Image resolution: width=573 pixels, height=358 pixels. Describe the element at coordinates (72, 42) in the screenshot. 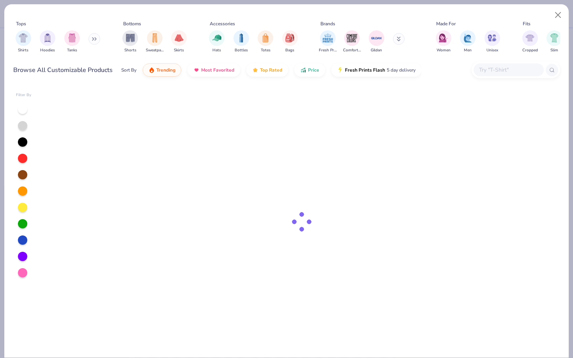

I see `div: filter for Tanks` at that location.